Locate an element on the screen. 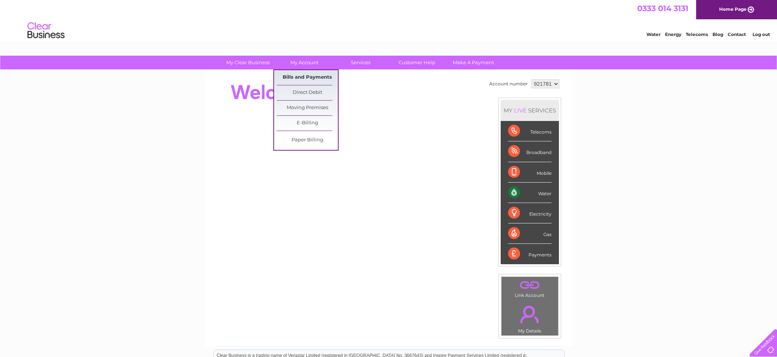 The width and height of the screenshot is (777, 357). a: My Account is located at coordinates (304, 62).